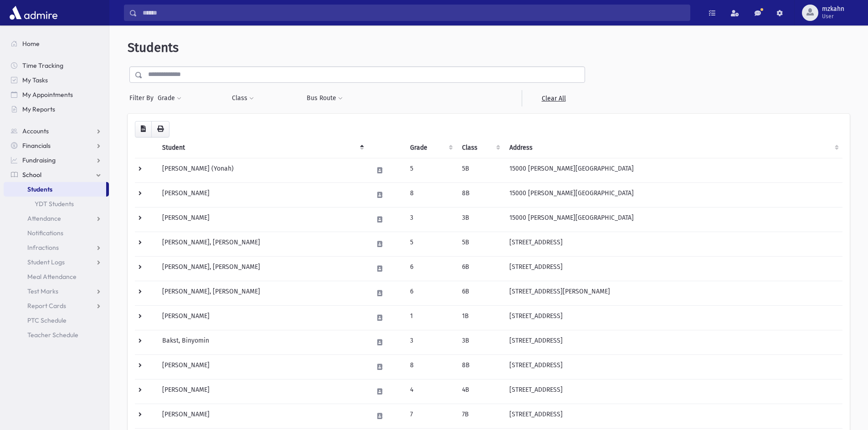  What do you see at coordinates (44, 218) in the screenshot?
I see `span: Attendance` at bounding box center [44, 218].